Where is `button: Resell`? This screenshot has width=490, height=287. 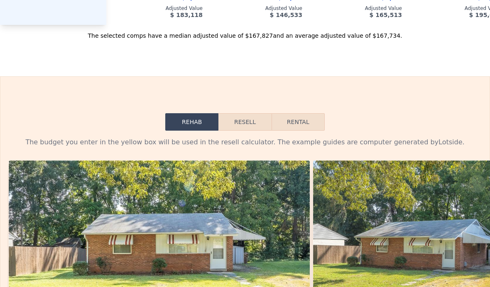 button: Resell is located at coordinates (244, 122).